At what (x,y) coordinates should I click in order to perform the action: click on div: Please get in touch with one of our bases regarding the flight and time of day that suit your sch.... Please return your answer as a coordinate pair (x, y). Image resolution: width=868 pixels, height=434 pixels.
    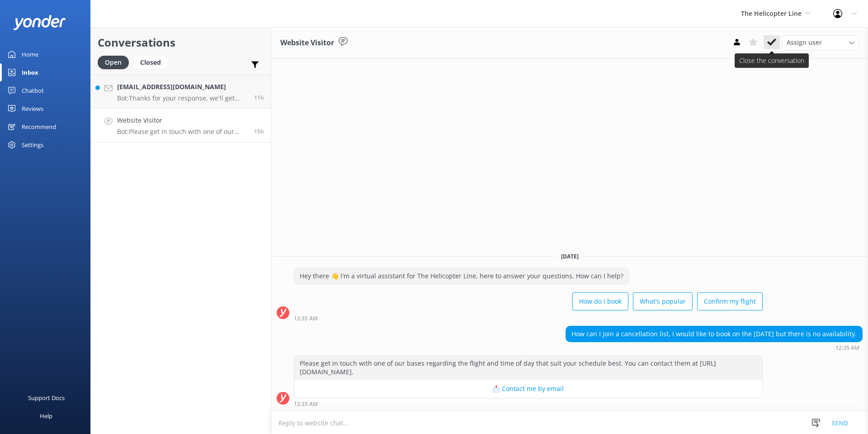
    Looking at the image, I should click on (528, 368).